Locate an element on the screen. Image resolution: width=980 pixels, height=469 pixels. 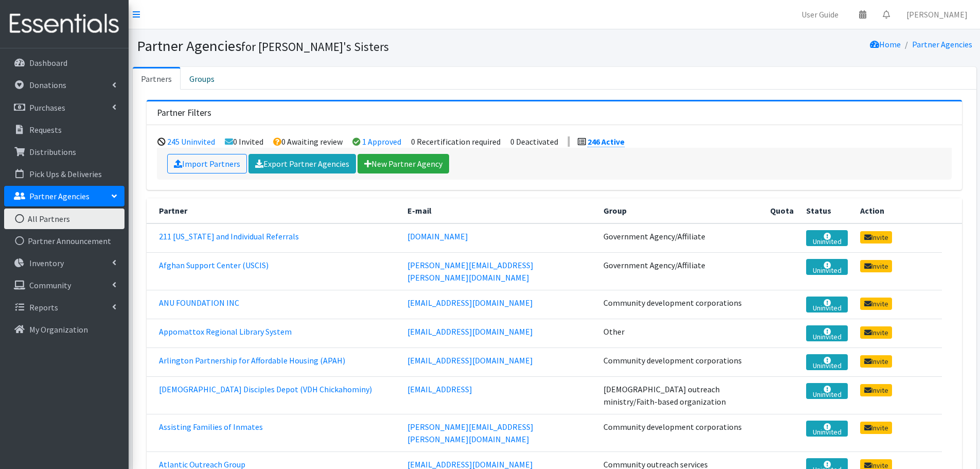
a: Dashboard is located at coordinates (64, 63).